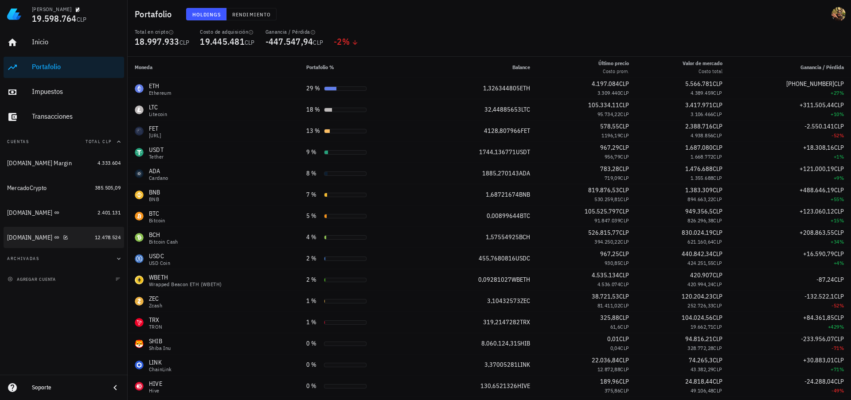  What do you see at coordinates (702, 71) in the screenshot?
I see `div: Costo total` at bounding box center [702, 71].